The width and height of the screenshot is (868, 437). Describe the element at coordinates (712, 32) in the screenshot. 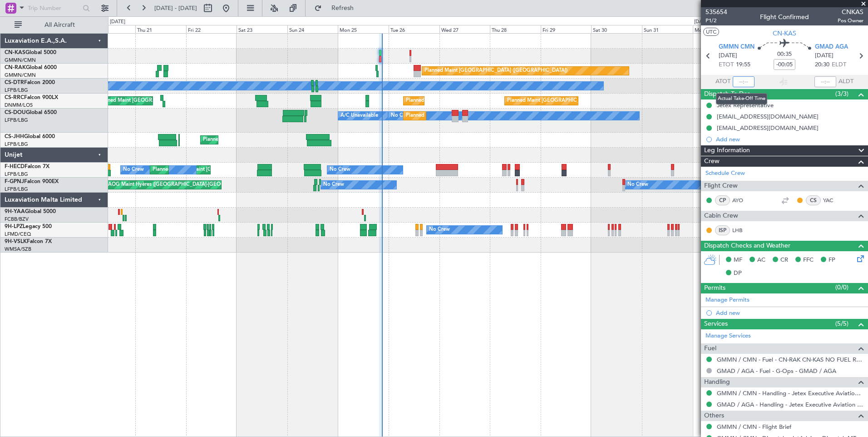

I see `button: UTC` at that location.